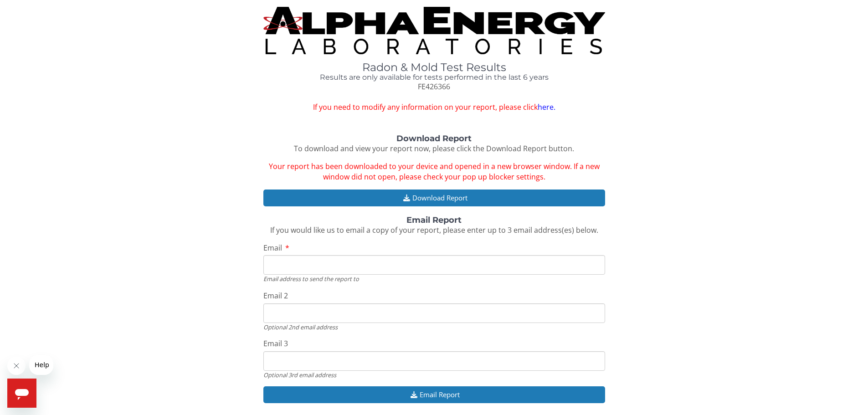 Image resolution: width=868 pixels, height=415 pixels. I want to click on div: Optional 3rd email address, so click(434, 375).